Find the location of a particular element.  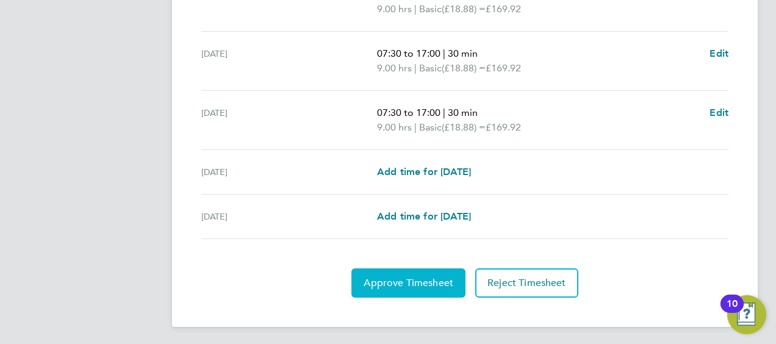

div: 10 is located at coordinates (732, 312).